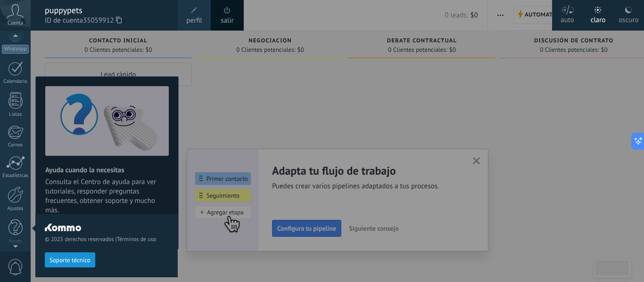 This screenshot has height=282, width=644. I want to click on div: Ajustes, so click(16, 209).